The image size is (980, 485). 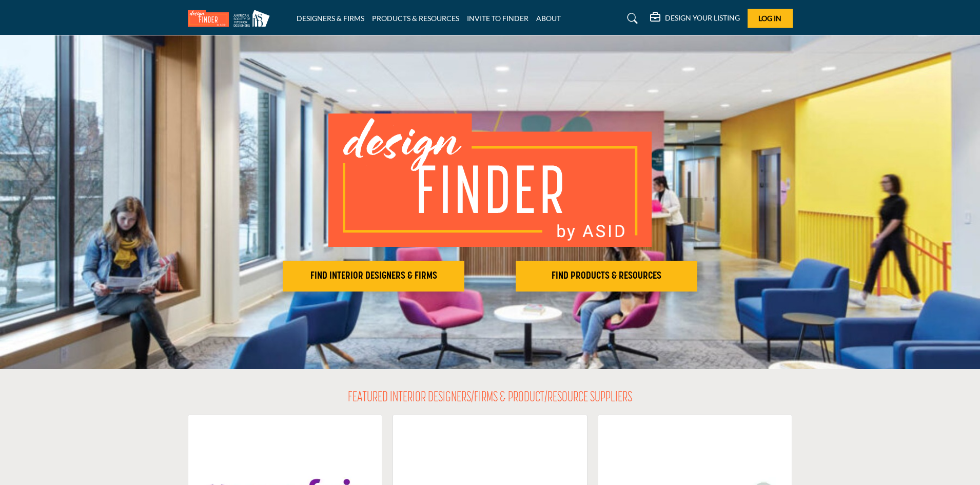 I want to click on div: DESIGN YOUR LISTING, so click(x=695, y=19).